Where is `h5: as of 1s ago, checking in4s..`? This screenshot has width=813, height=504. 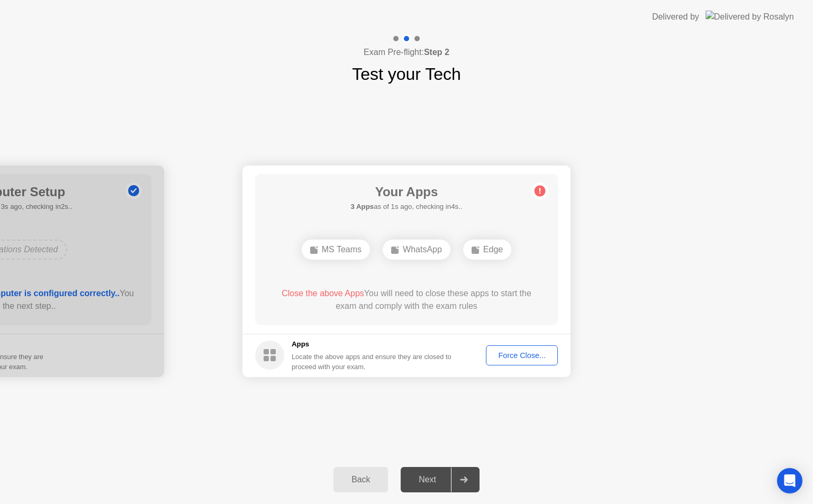
h5: as of 1s ago, checking in4s.. is located at coordinates (406, 207).